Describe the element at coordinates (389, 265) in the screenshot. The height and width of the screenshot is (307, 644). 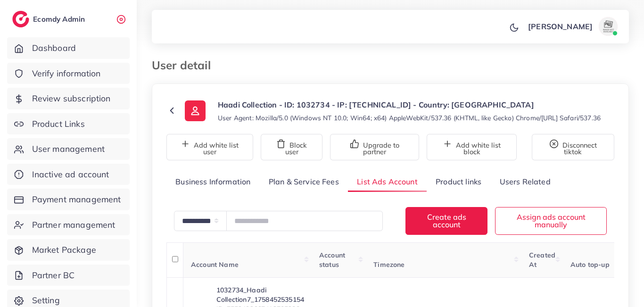
I see `span: Timezone` at that location.